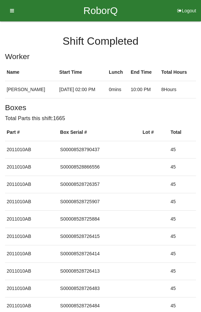 This screenshot has height=312, width=201. I want to click on th: Box Serial #, so click(100, 133).